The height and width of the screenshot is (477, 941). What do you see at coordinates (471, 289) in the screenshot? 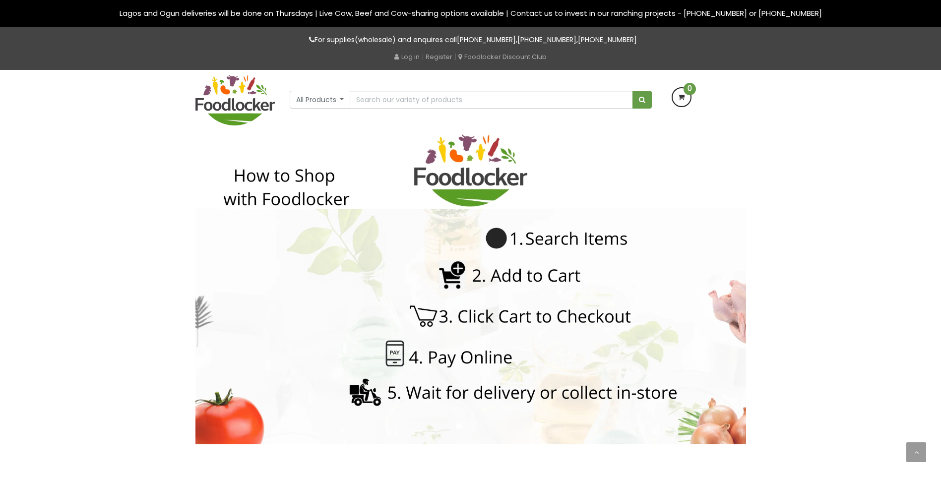
I see `img: Placing your order is simple as 1-2-3` at bounding box center [471, 289].